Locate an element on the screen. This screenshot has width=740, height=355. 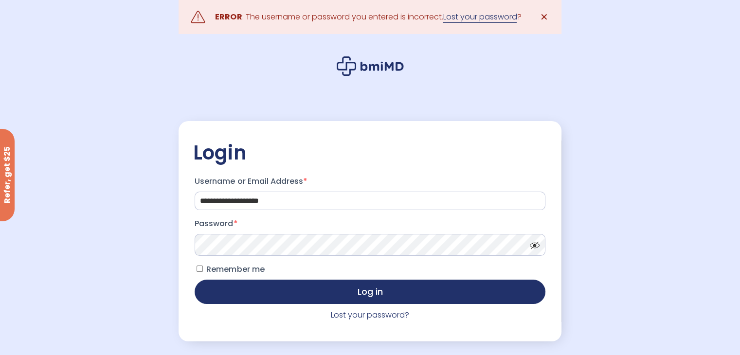
a: Lost your password is located at coordinates (480, 17).